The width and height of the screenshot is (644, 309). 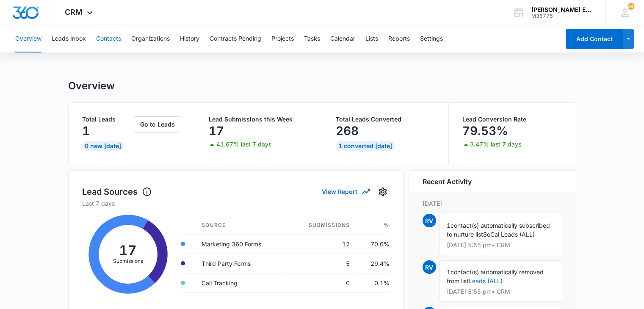 I want to click on th: Source, so click(x=241, y=225).